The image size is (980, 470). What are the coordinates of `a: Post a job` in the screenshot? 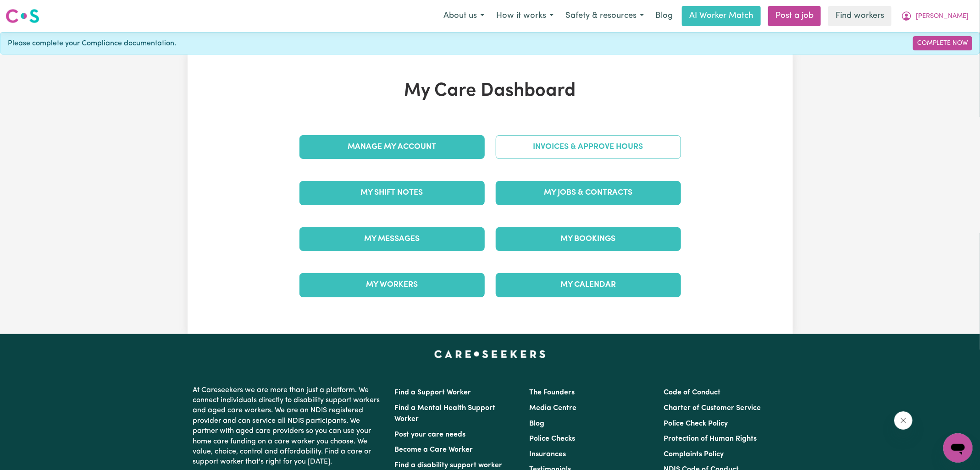 It's located at (794, 16).